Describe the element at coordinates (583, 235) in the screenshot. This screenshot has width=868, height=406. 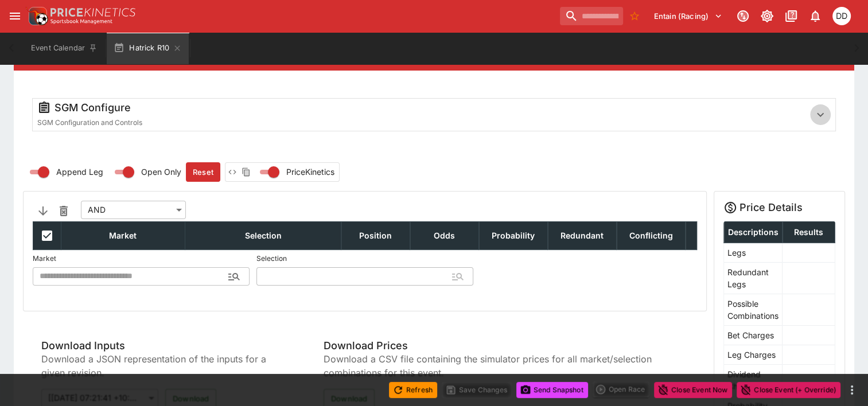
I see `th: Redundant` at that location.